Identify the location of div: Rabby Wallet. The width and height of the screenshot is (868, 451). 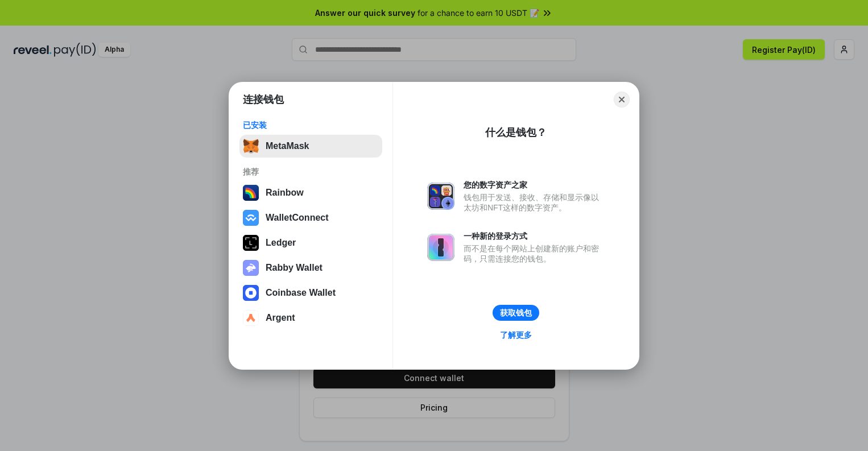
(294, 268).